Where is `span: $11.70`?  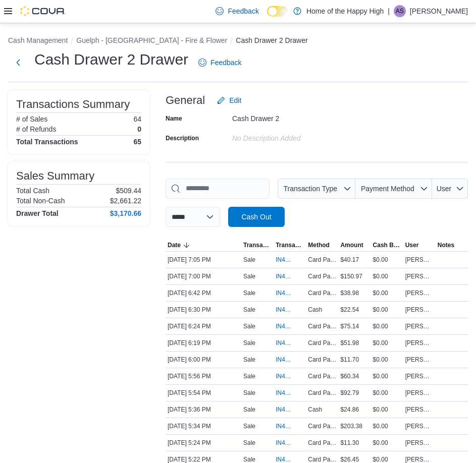
span: $11.70 is located at coordinates (350, 360).